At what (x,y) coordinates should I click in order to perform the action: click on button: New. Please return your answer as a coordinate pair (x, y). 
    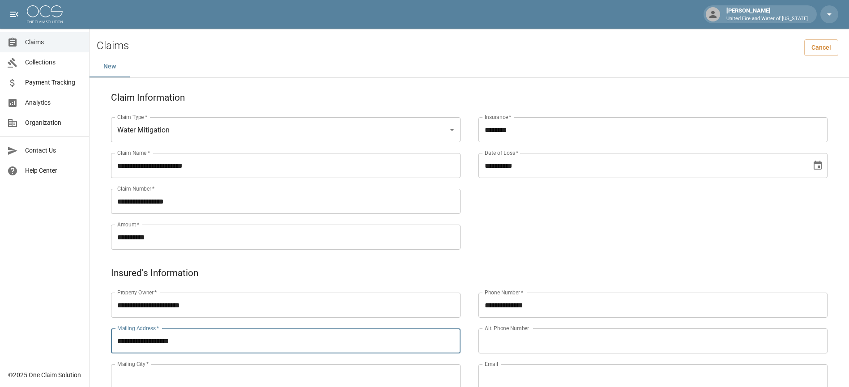
    Looking at the image, I should click on (110, 67).